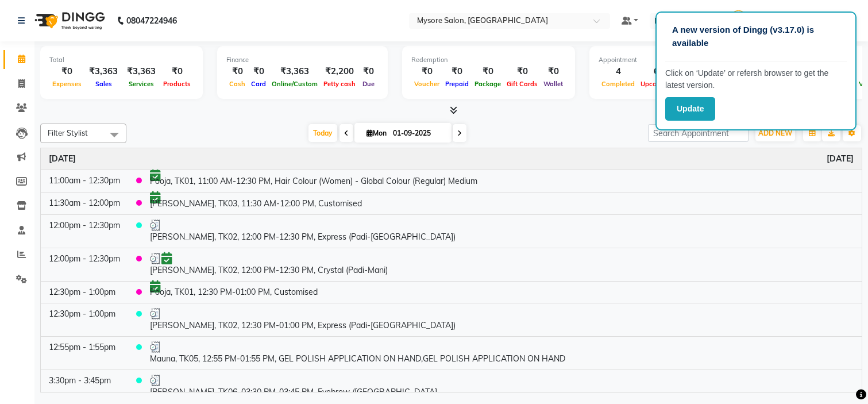 The height and width of the screenshot is (404, 868). I want to click on span: Services, so click(141, 84).